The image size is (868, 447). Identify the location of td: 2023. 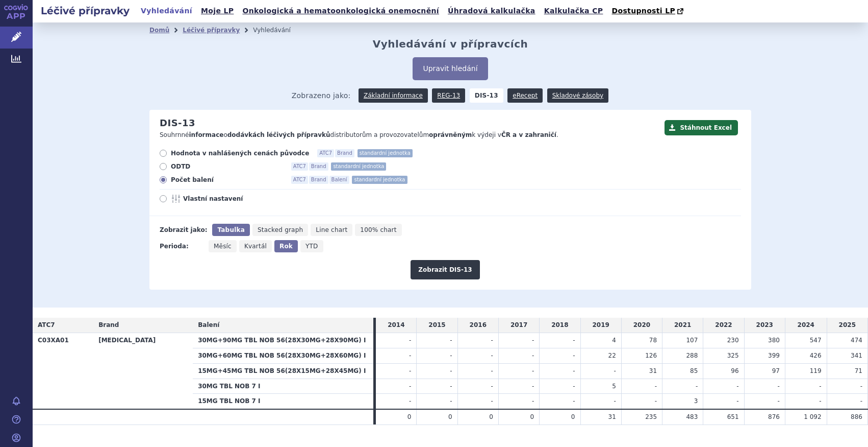
(765, 324).